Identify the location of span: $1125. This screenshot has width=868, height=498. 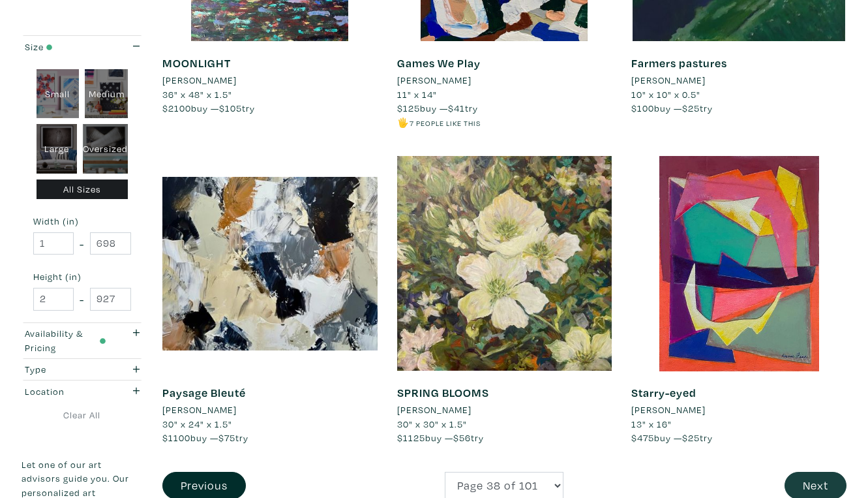
(411, 437).